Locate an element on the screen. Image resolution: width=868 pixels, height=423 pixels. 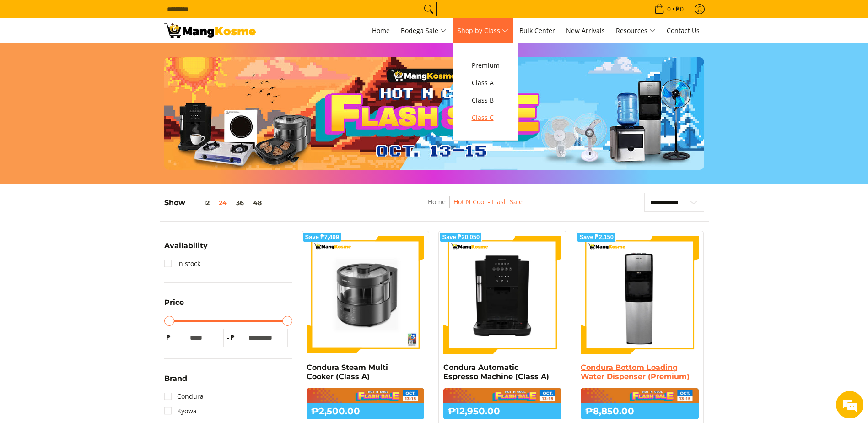
span: Bodega Sale is located at coordinates (423, 31).